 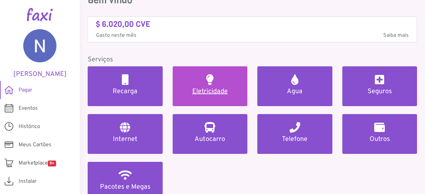 I want to click on span: Instalar, so click(x=28, y=182).